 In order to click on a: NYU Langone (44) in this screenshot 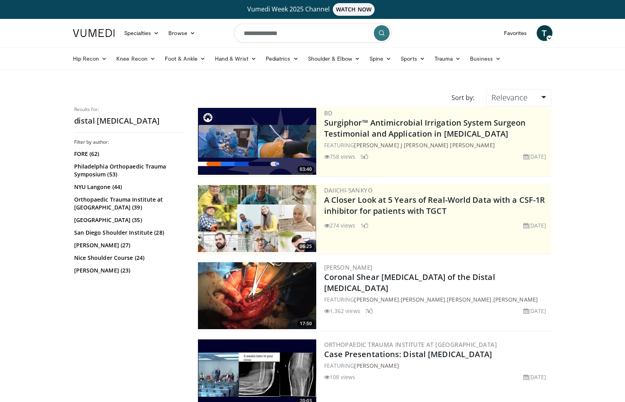, I will do `click(128, 187)`.